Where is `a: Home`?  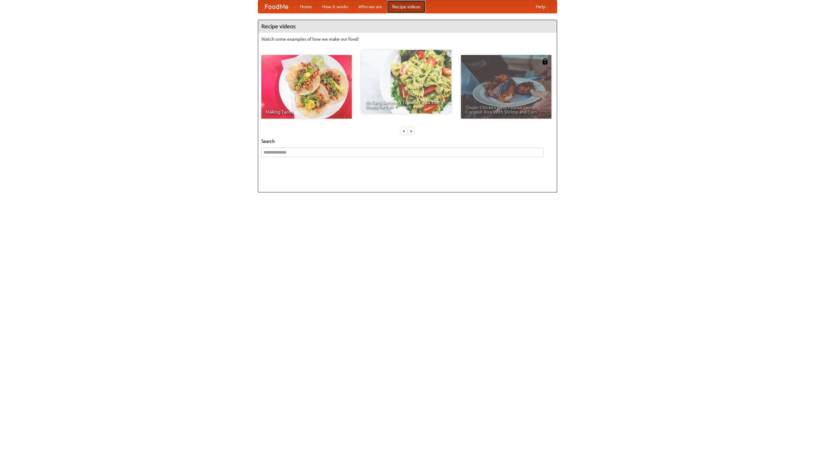
a: Home is located at coordinates (306, 7).